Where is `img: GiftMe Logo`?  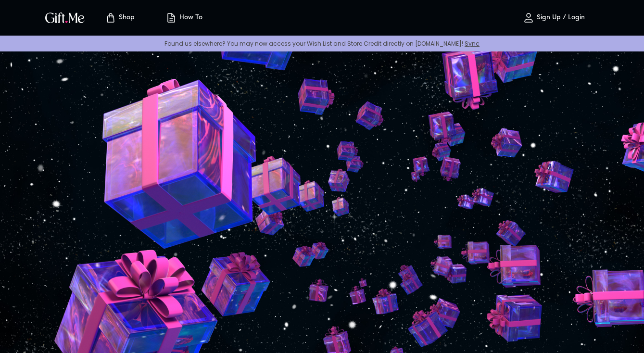
img: GiftMe Logo is located at coordinates (65, 17).